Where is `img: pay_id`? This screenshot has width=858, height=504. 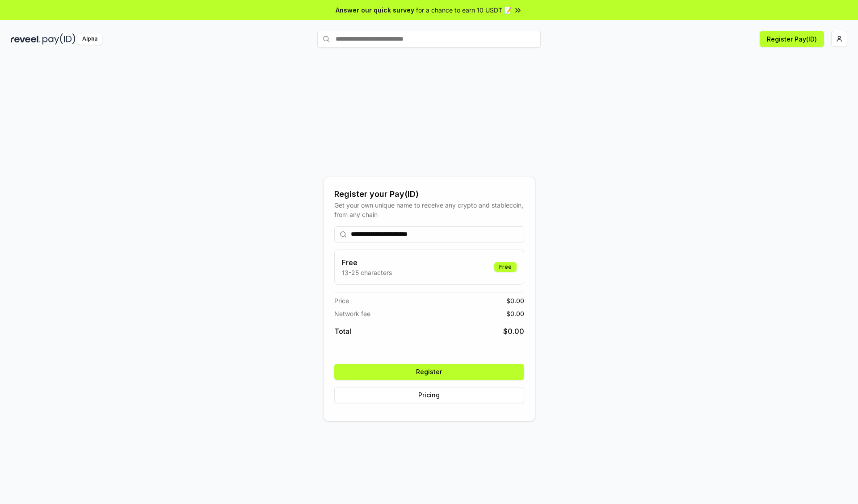 img: pay_id is located at coordinates (59, 39).